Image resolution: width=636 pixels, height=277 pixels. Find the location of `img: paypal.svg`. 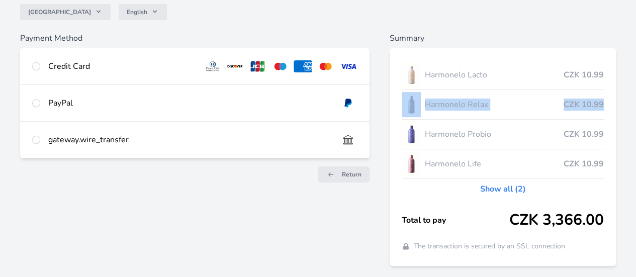

img: paypal.svg is located at coordinates (348, 103).